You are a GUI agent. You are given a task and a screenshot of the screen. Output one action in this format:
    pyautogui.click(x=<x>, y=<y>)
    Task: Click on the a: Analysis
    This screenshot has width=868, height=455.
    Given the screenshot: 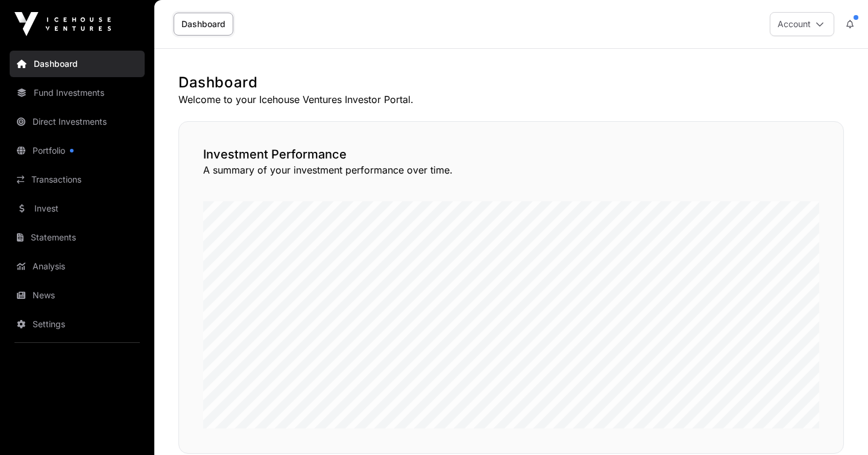 What is the action you would take?
    pyautogui.click(x=77, y=267)
    